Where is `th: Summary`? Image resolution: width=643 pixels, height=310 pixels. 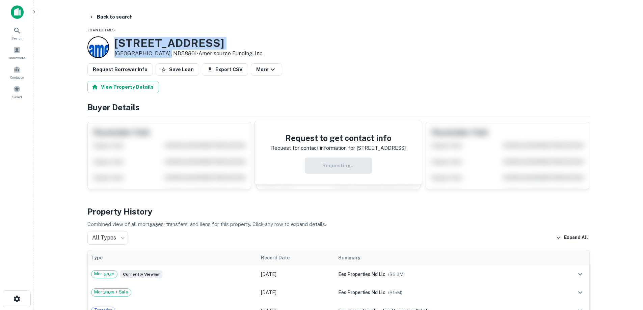 th: Summary is located at coordinates (442, 258).